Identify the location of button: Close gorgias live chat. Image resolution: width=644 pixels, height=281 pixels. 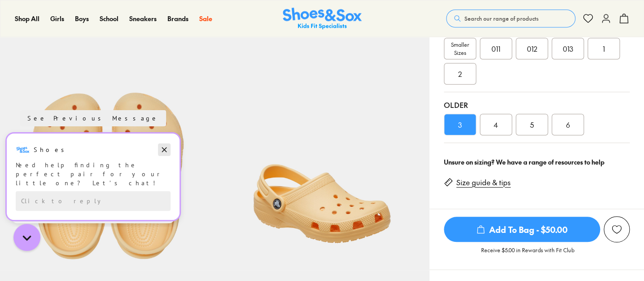
(18, 17).